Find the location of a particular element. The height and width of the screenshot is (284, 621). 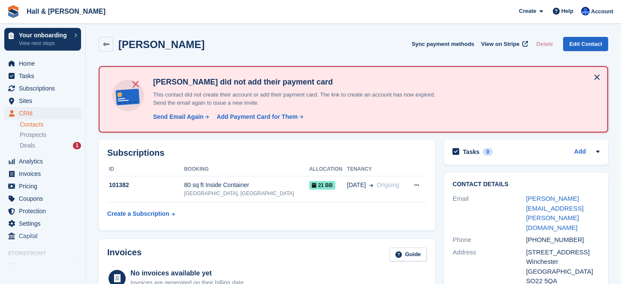

span: Subscriptions is located at coordinates (45, 88).